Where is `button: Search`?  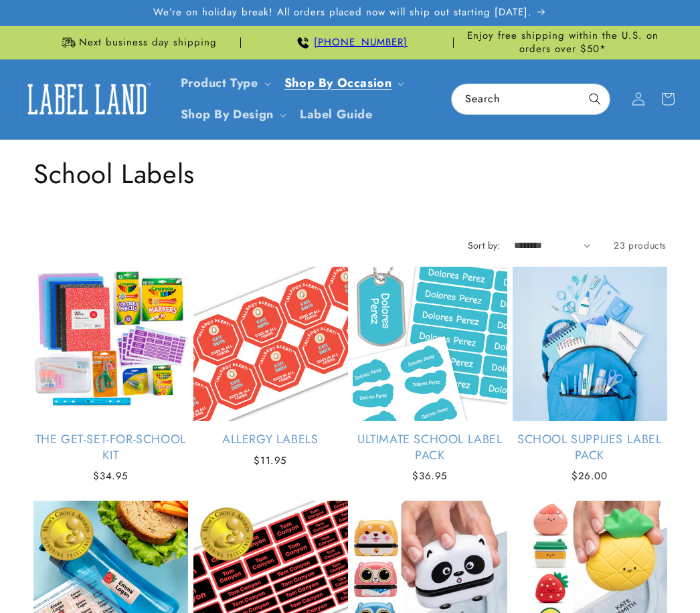
button: Search is located at coordinates (595, 99).